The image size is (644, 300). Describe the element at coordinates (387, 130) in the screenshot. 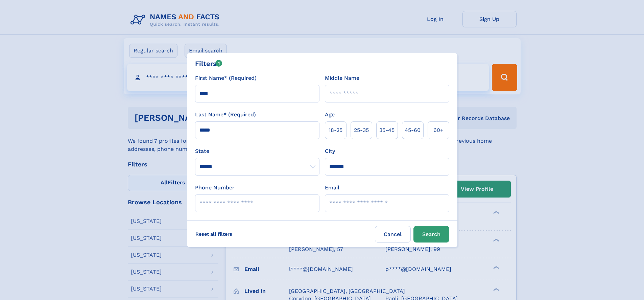

I see `span: 35‑45` at that location.